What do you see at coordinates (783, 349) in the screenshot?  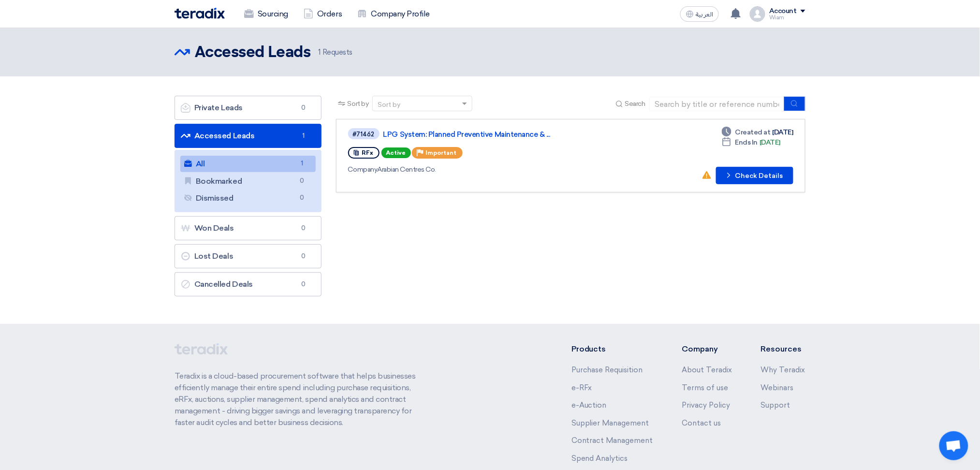 I see `li: Resources` at bounding box center [783, 349].